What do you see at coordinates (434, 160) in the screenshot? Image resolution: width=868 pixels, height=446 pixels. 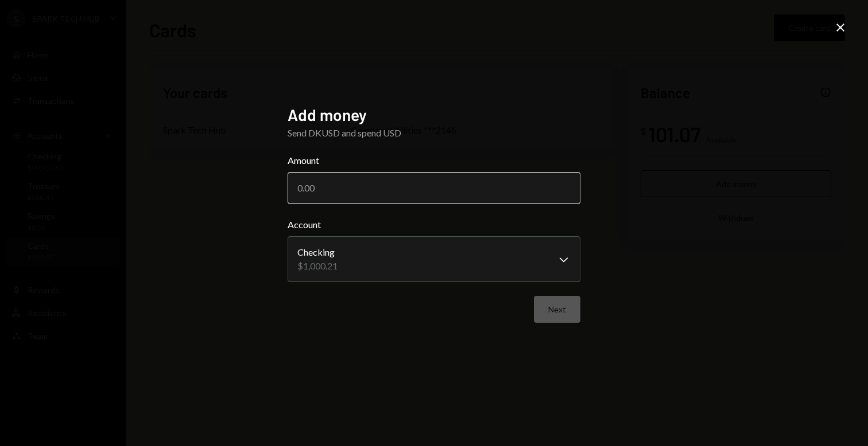 I see `label: Amount` at bounding box center [434, 160].